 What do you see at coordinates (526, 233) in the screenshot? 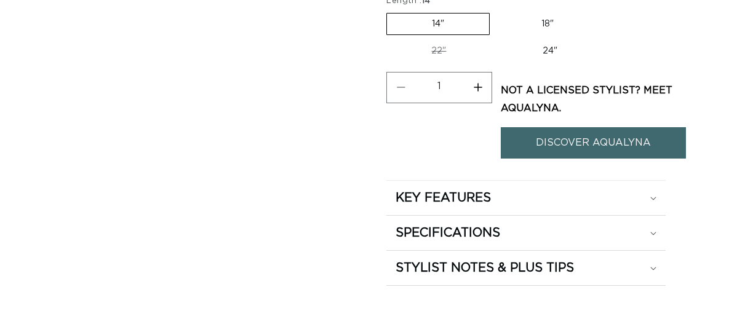
I see `summary: SPECIFICATIONS` at bounding box center [526, 233].